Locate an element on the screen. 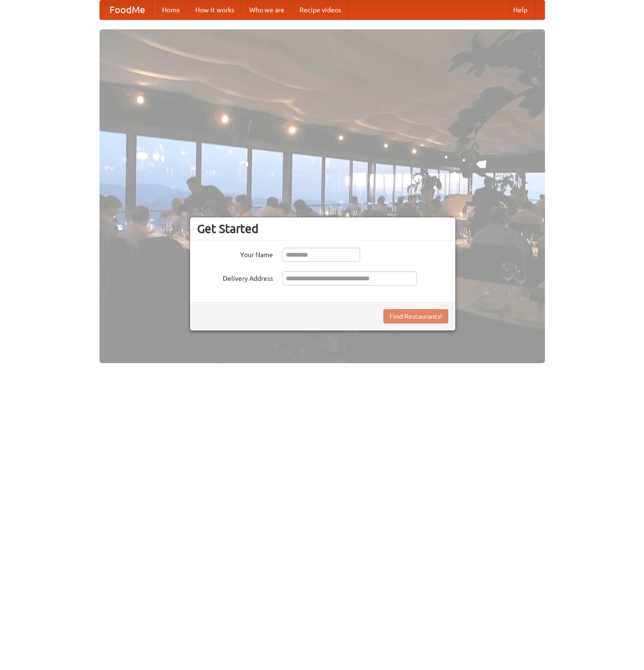 Image resolution: width=644 pixels, height=670 pixels. label: Your Name is located at coordinates (235, 254).